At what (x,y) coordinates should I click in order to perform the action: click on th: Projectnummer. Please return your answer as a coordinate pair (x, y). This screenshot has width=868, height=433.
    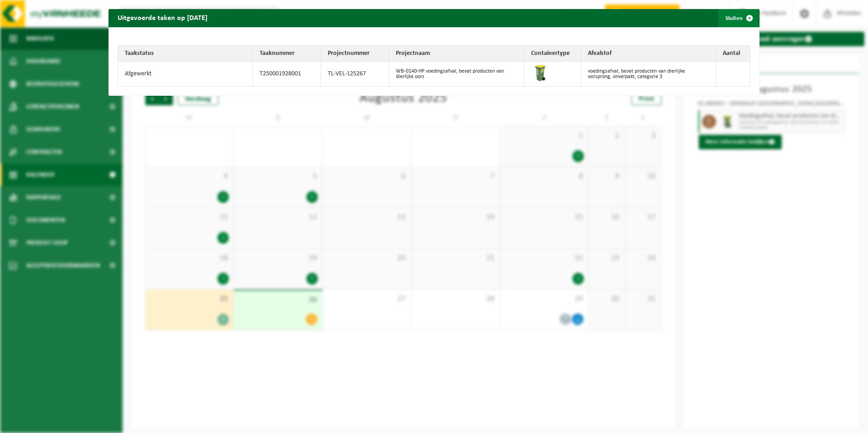
    Looking at the image, I should click on (355, 54).